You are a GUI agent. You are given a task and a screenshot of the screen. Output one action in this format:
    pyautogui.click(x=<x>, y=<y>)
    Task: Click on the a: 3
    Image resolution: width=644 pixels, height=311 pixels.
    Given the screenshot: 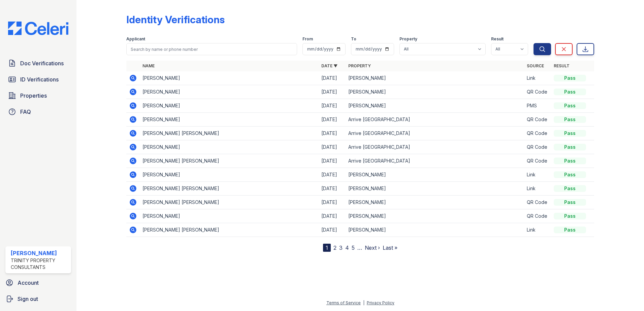 What is the action you would take?
    pyautogui.click(x=341, y=248)
    